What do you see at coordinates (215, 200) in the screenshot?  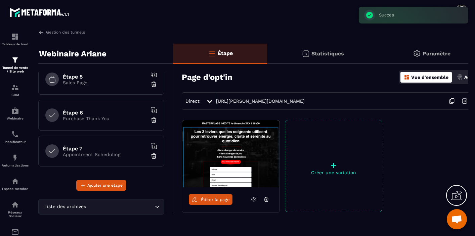 I see `span: Éditer la page` at bounding box center [215, 200].